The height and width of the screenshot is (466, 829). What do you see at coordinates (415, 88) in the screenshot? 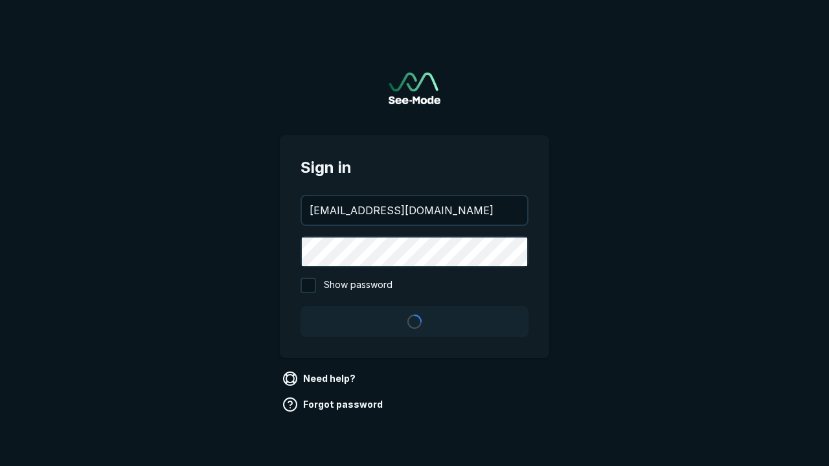
I see `img: See-Mode Logo` at bounding box center [415, 88].